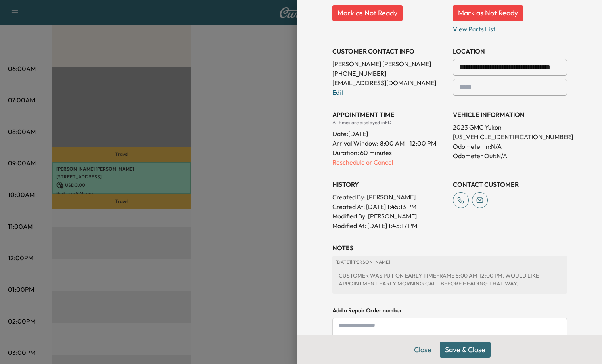  I want to click on h4: Add a Repair Order number, so click(450, 311).